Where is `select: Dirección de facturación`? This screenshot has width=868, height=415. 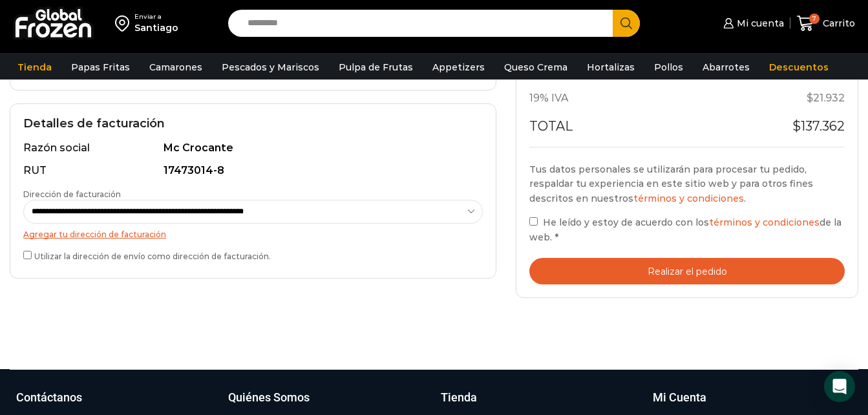 select: Dirección de facturación is located at coordinates (253, 211).